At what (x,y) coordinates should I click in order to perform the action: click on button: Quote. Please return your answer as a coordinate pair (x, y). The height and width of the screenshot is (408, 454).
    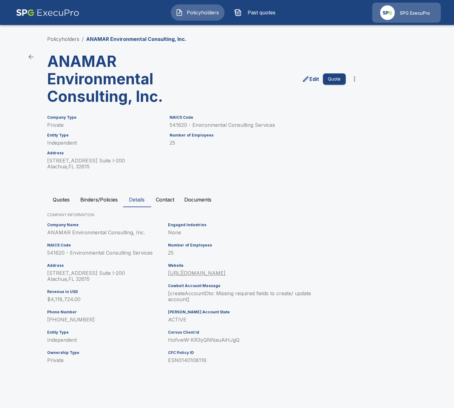
    Looking at the image, I should click on (334, 79).